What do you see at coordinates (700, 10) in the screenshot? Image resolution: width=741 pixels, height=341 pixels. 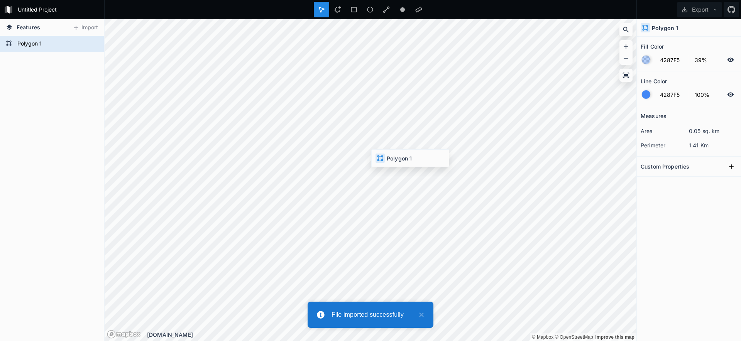 I see `button: Export` at bounding box center [700, 10].